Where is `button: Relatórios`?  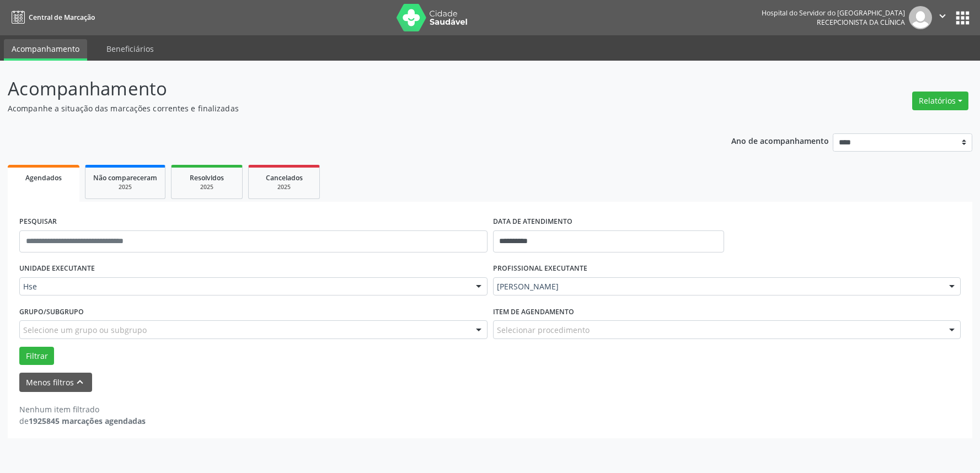 button: Relatórios is located at coordinates (940, 101).